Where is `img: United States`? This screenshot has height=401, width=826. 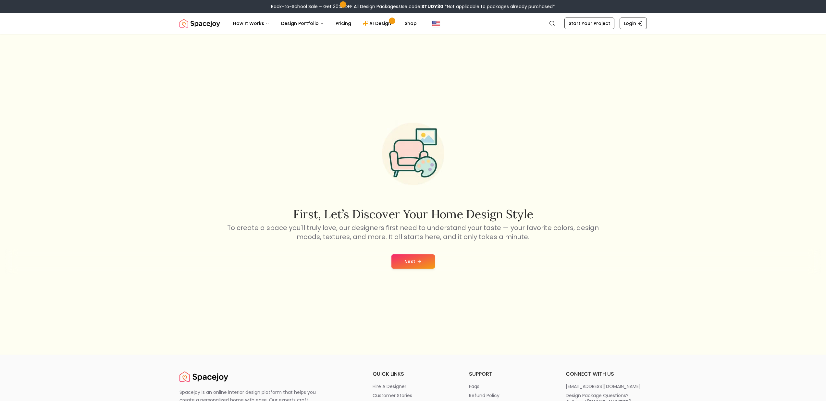 img: United States is located at coordinates (436, 23).